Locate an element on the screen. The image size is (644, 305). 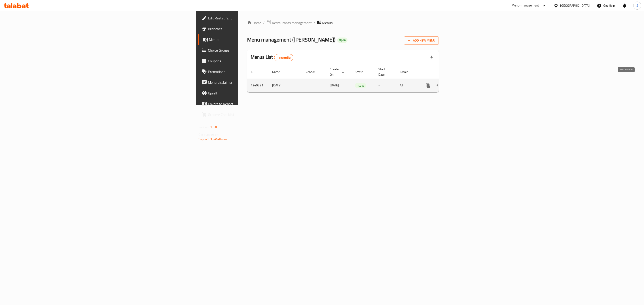
span: Coverage Report is located at coordinates (254, 104).